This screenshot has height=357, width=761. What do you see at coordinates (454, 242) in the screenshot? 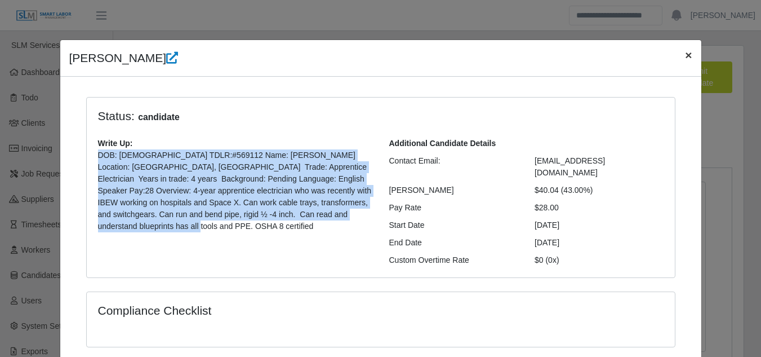
I see `div: End Date` at bounding box center [454, 242].